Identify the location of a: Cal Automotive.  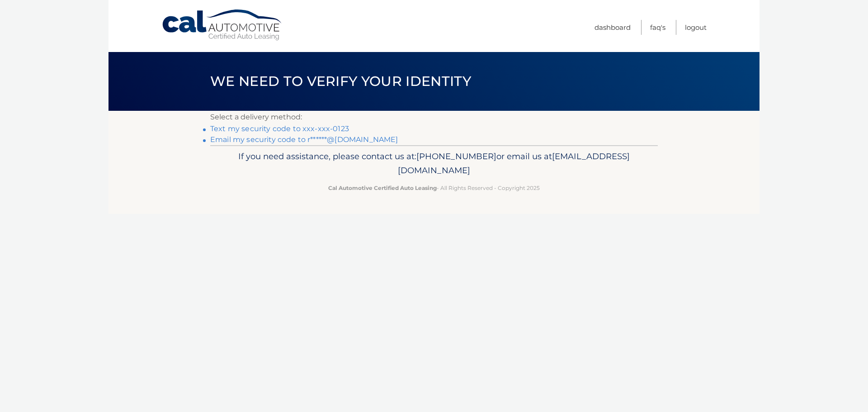
(223, 25).